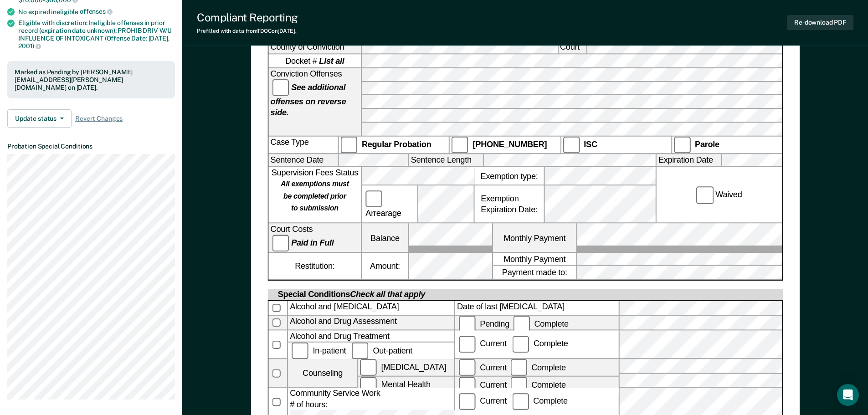 This screenshot has height=415, width=868. What do you see at coordinates (280, 87) in the screenshot?
I see `input: See additional offenses on reverse side.` at bounding box center [280, 87].